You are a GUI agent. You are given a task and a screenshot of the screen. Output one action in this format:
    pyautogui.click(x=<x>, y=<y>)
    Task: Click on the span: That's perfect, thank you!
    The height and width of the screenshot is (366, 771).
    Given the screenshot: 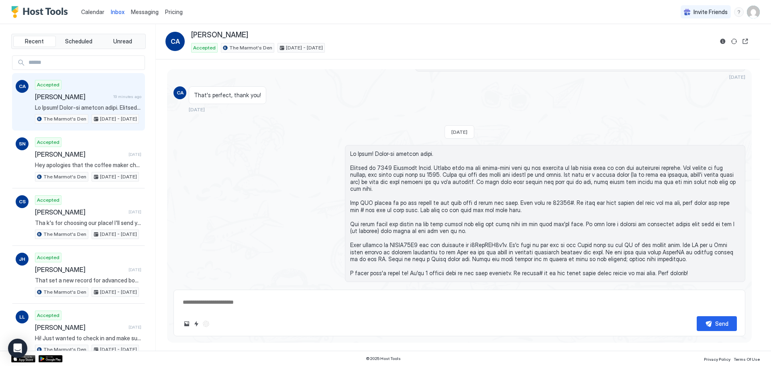 What is the action you would take?
    pyautogui.click(x=227, y=95)
    